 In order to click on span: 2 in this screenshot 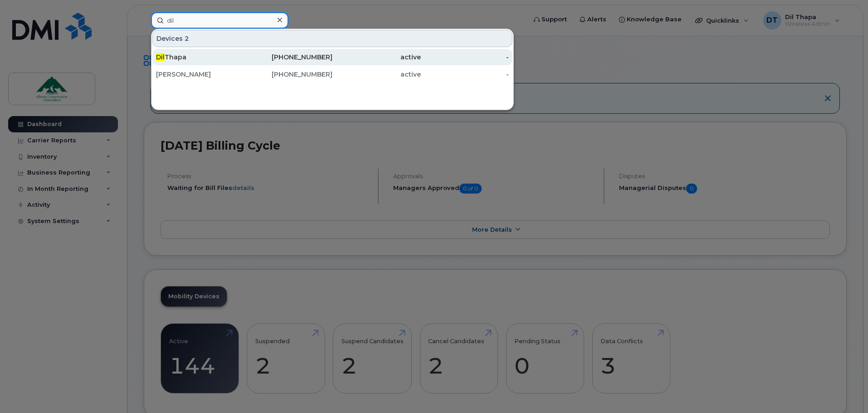, I will do `click(187, 39)`.